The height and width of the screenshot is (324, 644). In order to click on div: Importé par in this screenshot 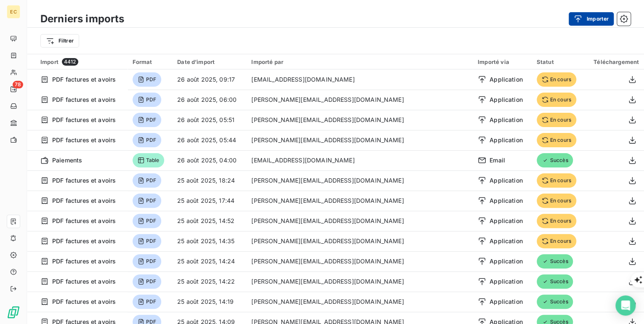, I will do `click(359, 62)`.